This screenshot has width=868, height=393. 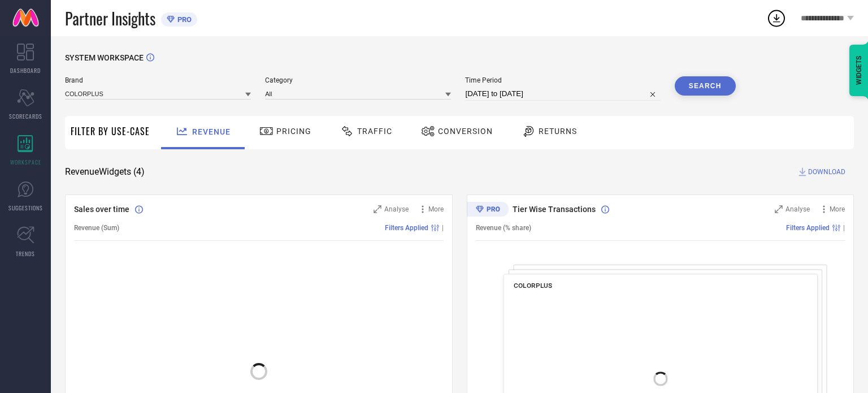 What do you see at coordinates (375, 131) in the screenshot?
I see `span: Traffic` at bounding box center [375, 131].